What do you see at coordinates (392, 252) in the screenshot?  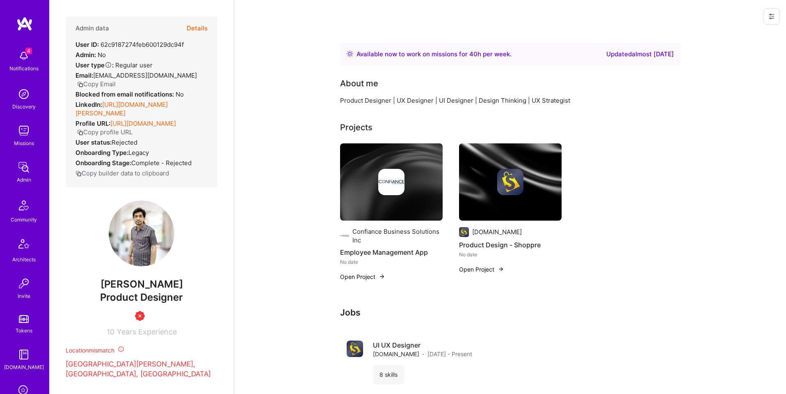 I see `h4: Employee Management App` at bounding box center [392, 252].